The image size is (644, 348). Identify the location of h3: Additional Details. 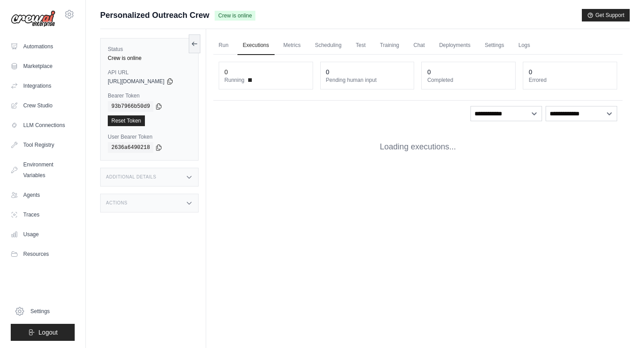
(131, 177).